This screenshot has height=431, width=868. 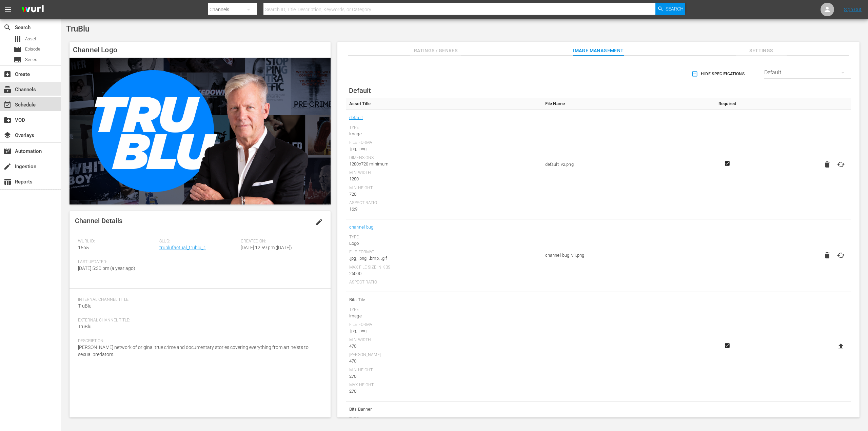 What do you see at coordinates (443, 409) in the screenshot?
I see `span: Bits Banner` at bounding box center [443, 409].